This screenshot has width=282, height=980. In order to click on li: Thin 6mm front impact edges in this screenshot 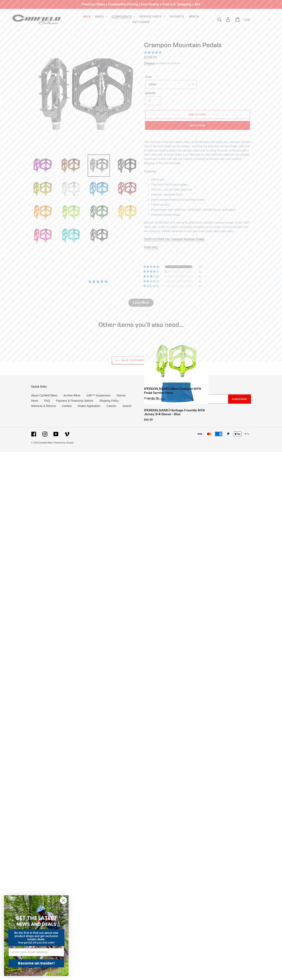, I will do `click(201, 185)`.